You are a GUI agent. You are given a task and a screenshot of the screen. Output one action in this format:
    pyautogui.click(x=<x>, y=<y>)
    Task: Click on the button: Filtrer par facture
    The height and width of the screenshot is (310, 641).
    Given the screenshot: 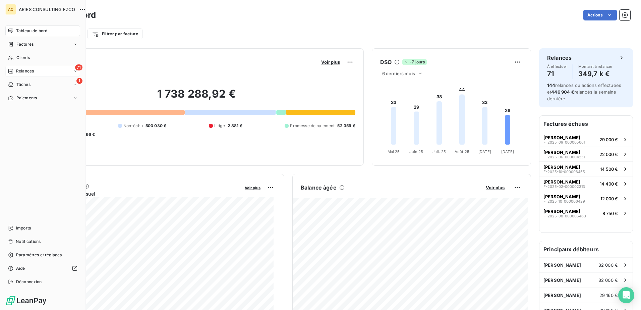 What is the action you would take?
    pyautogui.click(x=115, y=34)
    